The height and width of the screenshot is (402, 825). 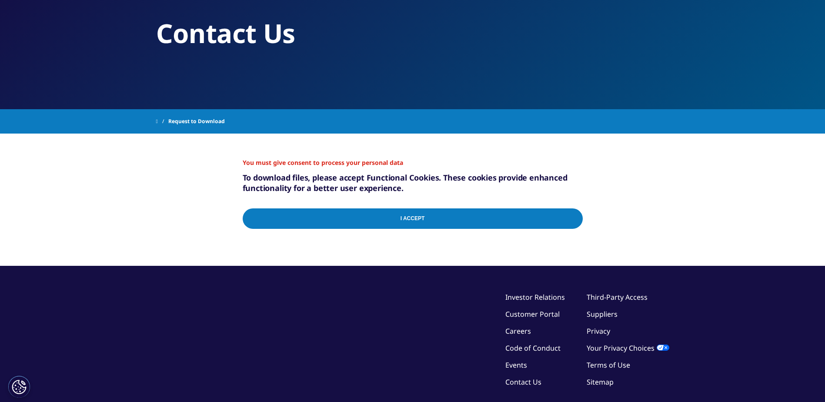 I want to click on a: Suppliers, so click(x=602, y=314).